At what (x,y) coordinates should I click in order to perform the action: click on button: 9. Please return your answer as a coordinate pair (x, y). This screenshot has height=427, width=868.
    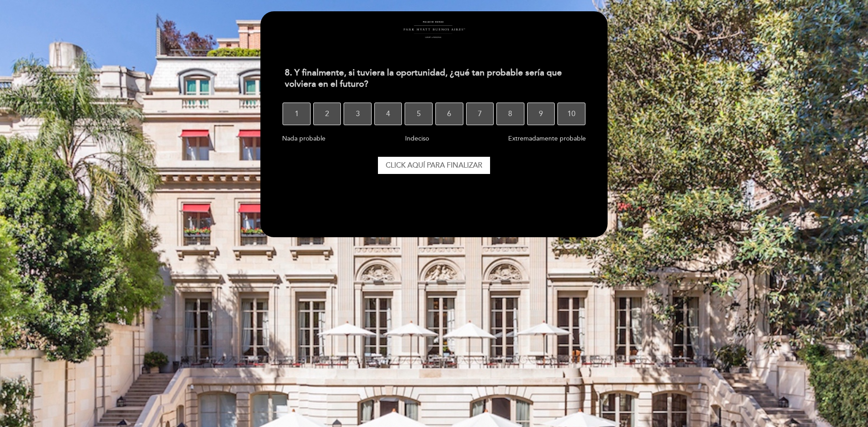
    Looking at the image, I should click on (541, 114).